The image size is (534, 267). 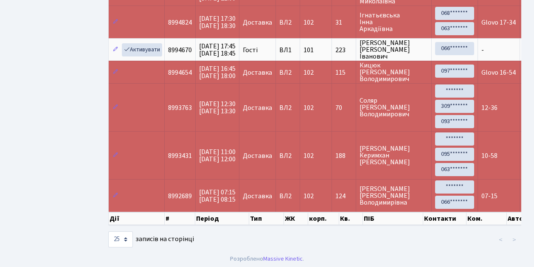 What do you see at coordinates (344, 108) in the screenshot?
I see `span: 70` at bounding box center [344, 108].